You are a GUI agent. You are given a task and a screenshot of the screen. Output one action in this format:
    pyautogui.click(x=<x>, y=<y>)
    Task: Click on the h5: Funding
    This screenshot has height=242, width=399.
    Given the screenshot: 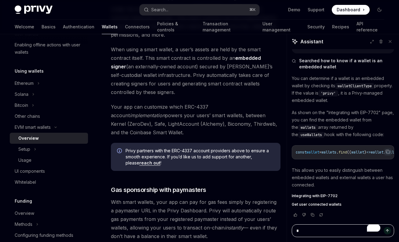 What is the action you would take?
    pyautogui.click(x=23, y=201)
    